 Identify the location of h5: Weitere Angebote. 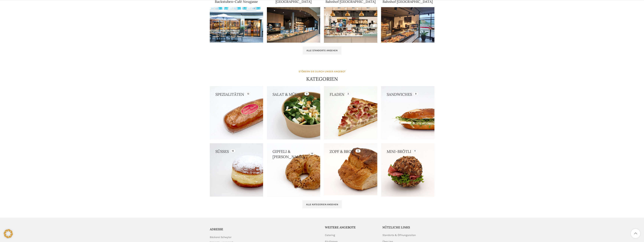
(351, 227).